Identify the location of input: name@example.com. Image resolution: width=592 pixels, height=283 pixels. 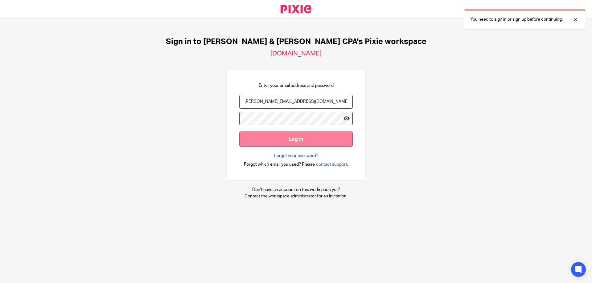
(296, 102).